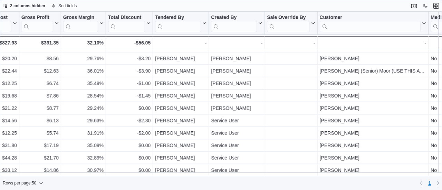 Image resolution: width=442 pixels, height=190 pixels. Describe the element at coordinates (40, 23) in the screenshot. I see `button: Gross Profit` at that location.